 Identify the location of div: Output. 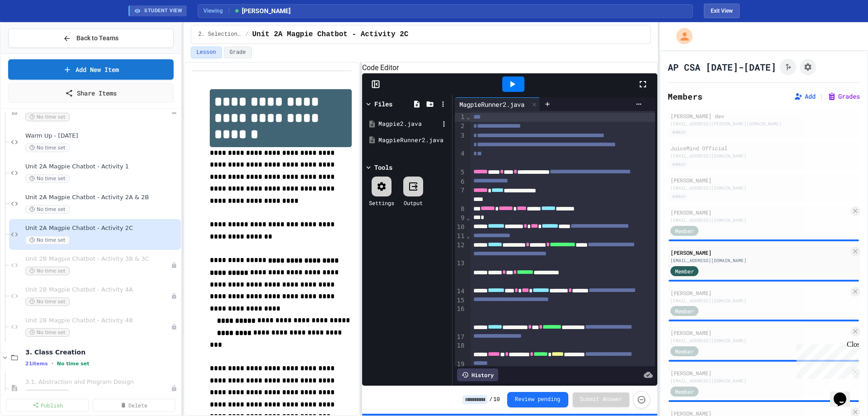
(413, 202).